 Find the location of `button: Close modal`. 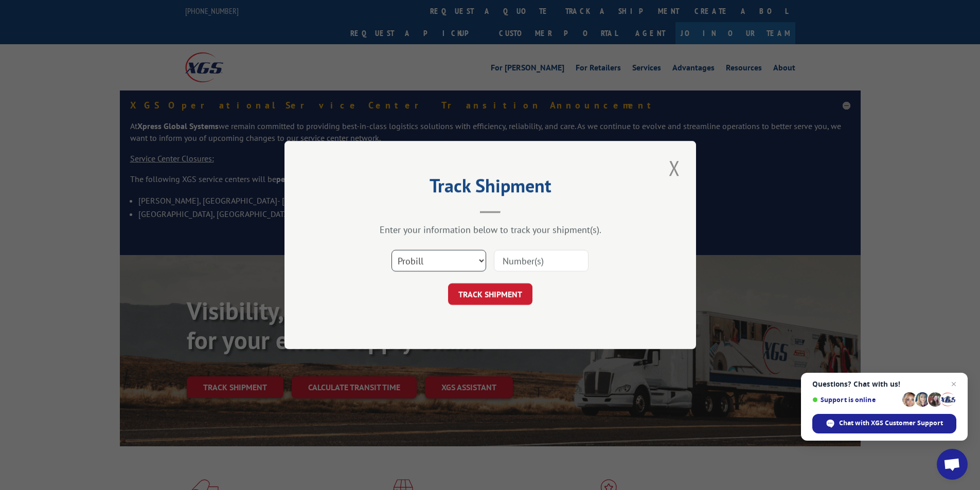

button: Close modal is located at coordinates (674, 168).